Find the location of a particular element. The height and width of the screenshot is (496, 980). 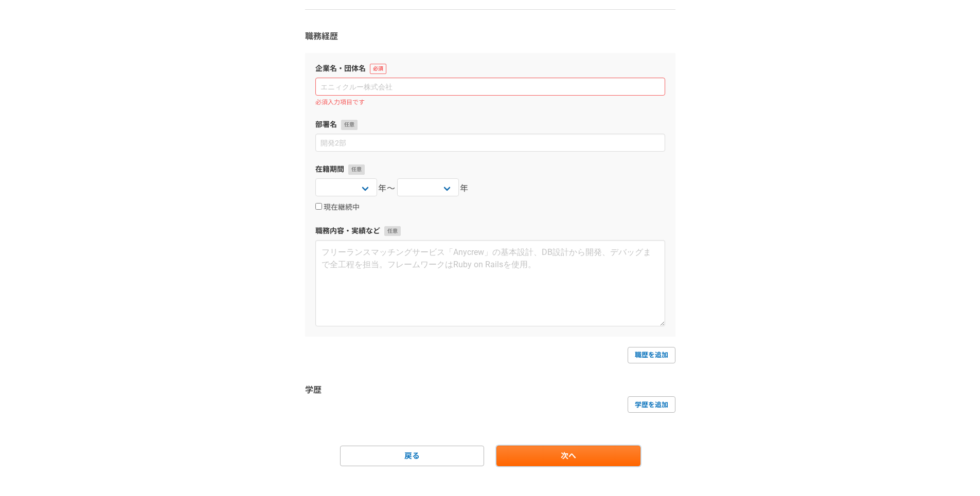

input: 開発2部 is located at coordinates (490, 142).